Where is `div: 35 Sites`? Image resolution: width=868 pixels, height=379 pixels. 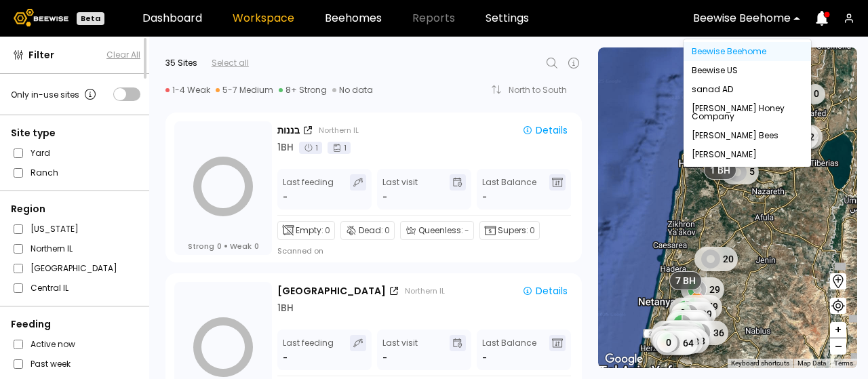
div: 35 Sites is located at coordinates (181, 63).